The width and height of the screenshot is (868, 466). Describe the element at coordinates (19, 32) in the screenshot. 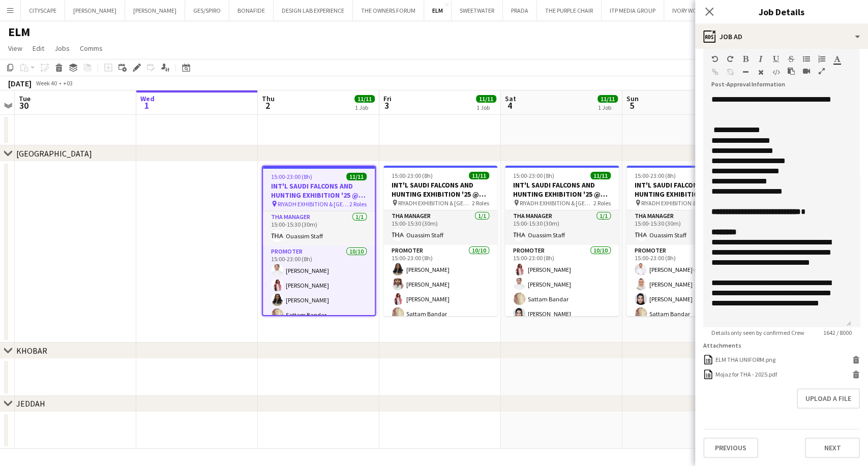

I see `h1: ELM` at that location.